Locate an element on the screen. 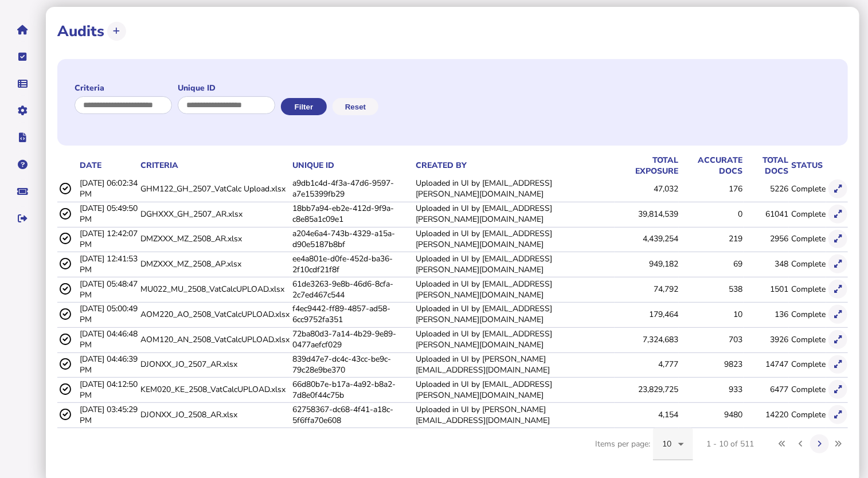 The image size is (868, 478). td: 933 is located at coordinates (711, 390).